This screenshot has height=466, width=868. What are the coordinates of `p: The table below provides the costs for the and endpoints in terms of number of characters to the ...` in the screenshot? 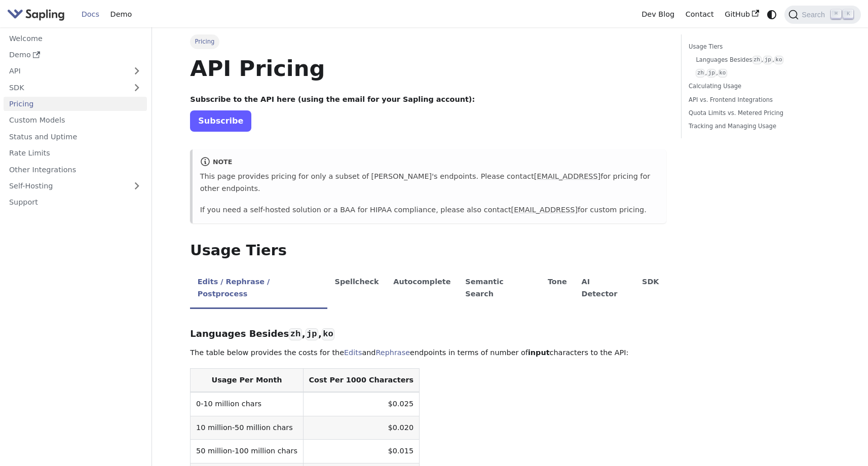 It's located at (428, 353).